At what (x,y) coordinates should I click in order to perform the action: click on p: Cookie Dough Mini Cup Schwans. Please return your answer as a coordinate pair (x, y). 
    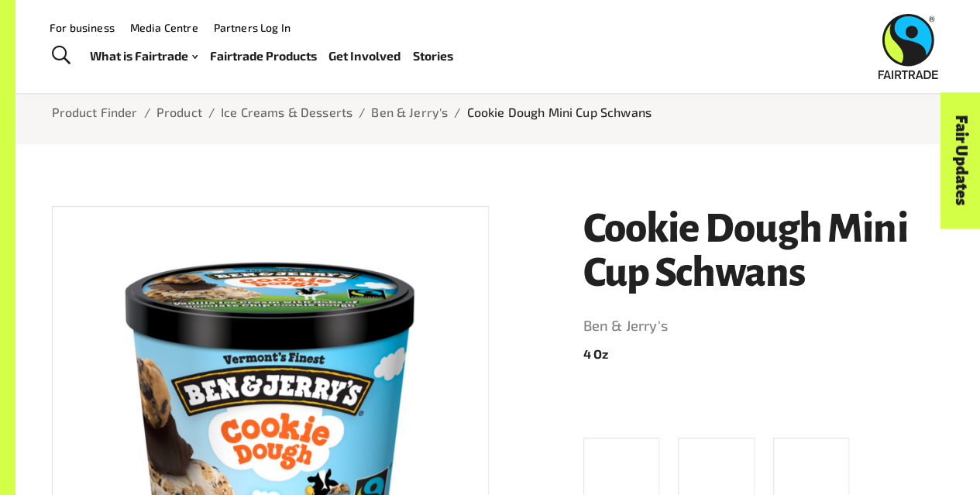
    Looking at the image, I should click on (559, 113).